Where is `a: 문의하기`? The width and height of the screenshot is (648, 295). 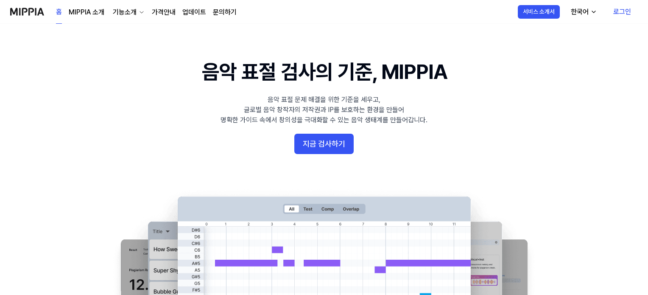
a: 문의하기 is located at coordinates (225, 12).